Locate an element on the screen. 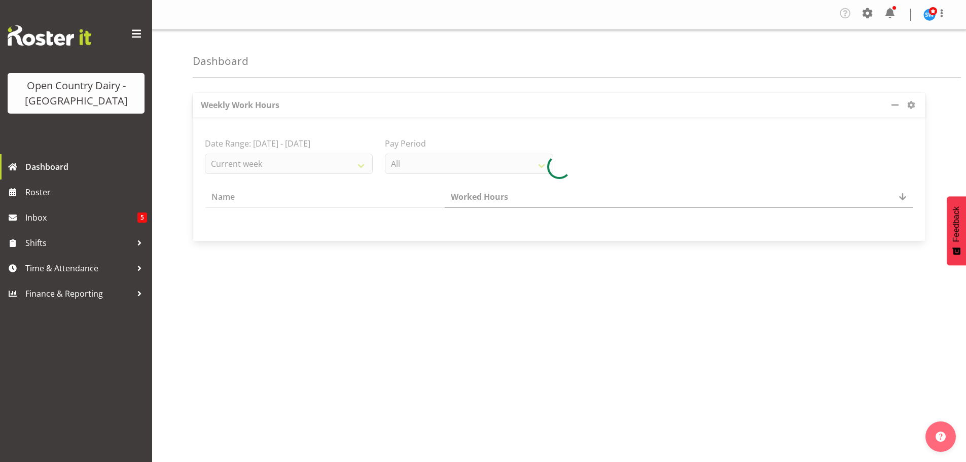 The height and width of the screenshot is (462, 966). img: steve-webb7510.jpg is located at coordinates (930, 15).